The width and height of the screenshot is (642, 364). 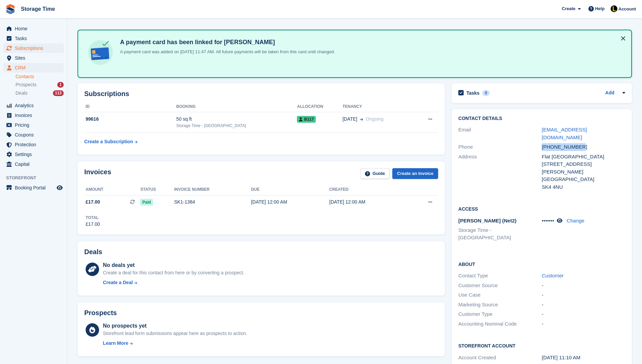 I want to click on th: ID, so click(x=130, y=107).